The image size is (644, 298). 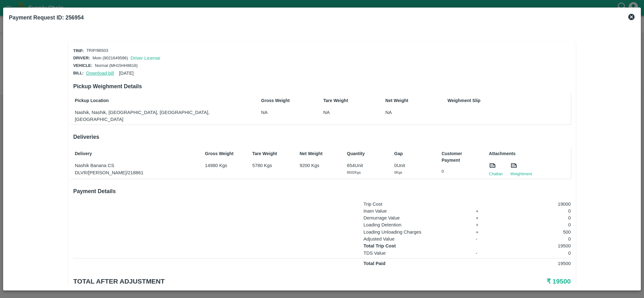 I want to click on p: Trip Cost, so click(x=415, y=204).